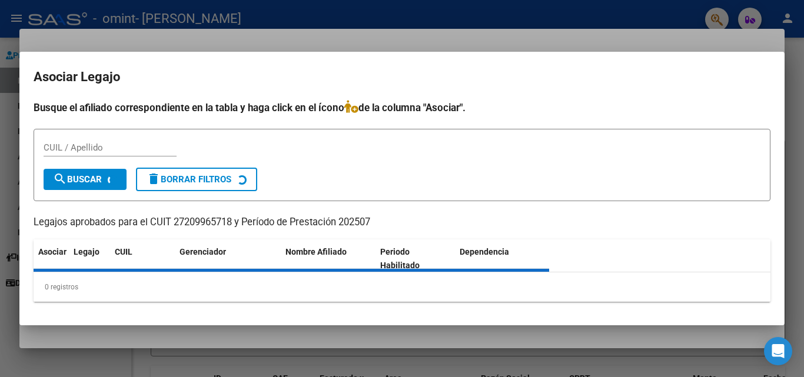  What do you see at coordinates (402, 222) in the screenshot?
I see `p: Legajos aprobados para el CUIT 27209965718 y Período de Prestación 202507` at bounding box center [402, 222].